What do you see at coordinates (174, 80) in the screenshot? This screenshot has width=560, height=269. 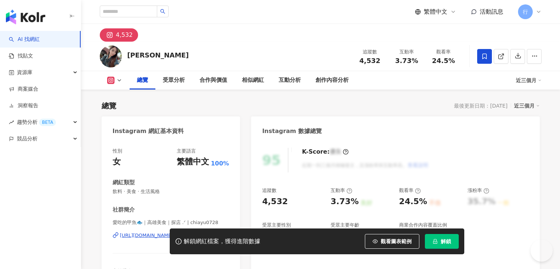 I see `div: 受眾分析` at bounding box center [174, 80].